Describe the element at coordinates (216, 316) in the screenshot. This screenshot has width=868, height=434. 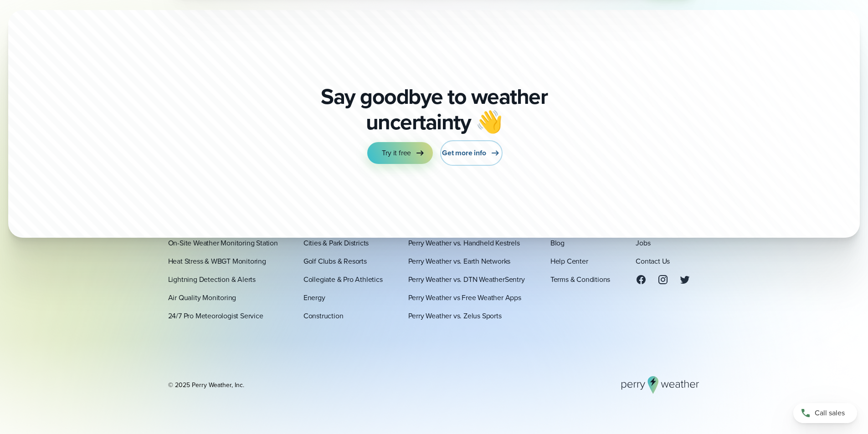
I see `a: 24/7 Pro Meteorologist Service` at that location.